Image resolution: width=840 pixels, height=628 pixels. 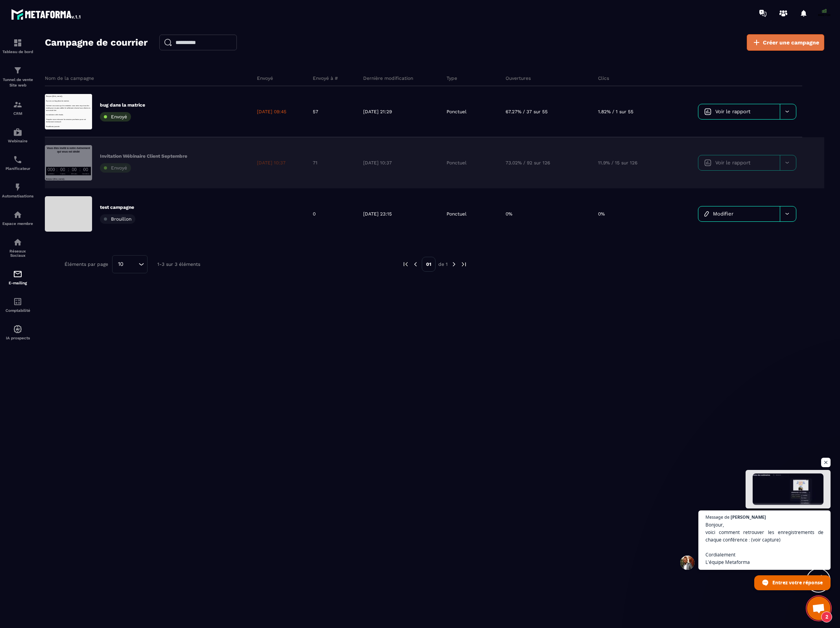 I want to click on p: 67.27% / 37 sur 55, so click(x=527, y=111).